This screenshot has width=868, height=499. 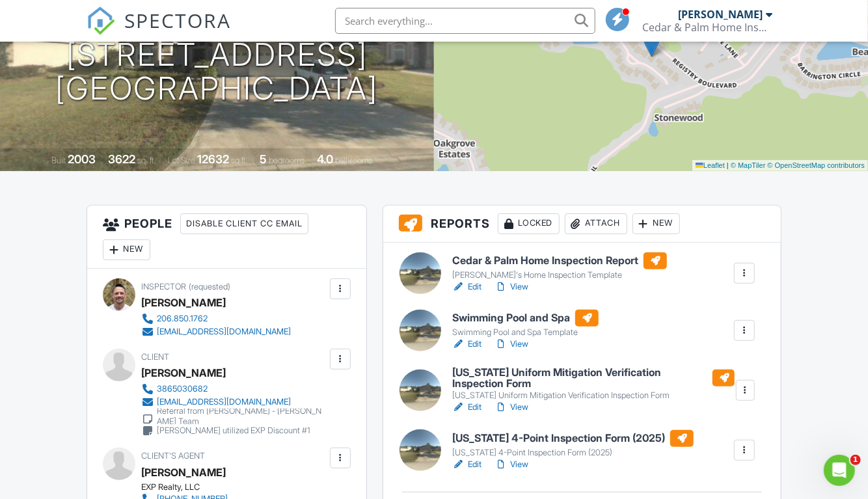 I want to click on span: (requested), so click(x=209, y=286).